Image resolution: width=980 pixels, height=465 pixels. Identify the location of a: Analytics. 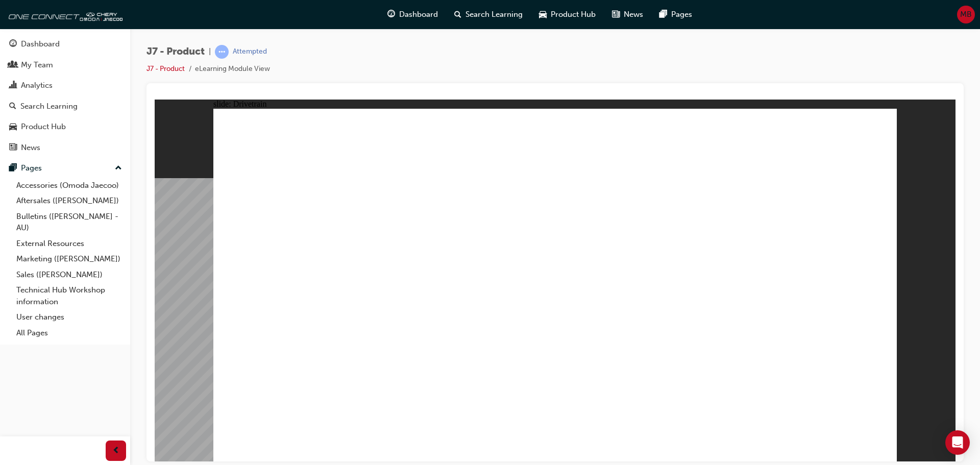
(65, 85).